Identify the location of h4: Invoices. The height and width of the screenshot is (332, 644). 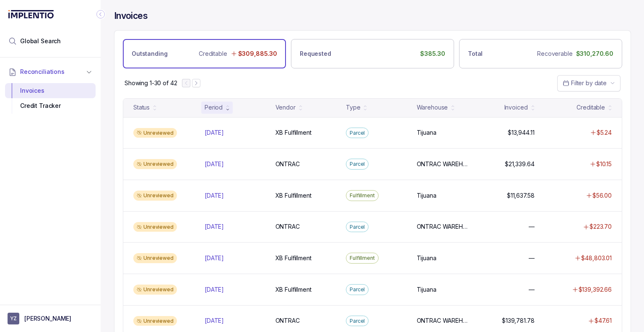
(131, 16).